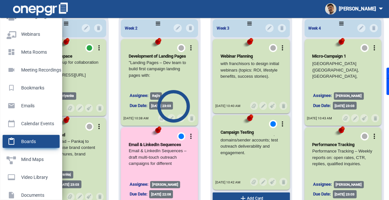 This screenshot has height=200, width=389. I want to click on p: Meta Rooms, so click(30, 52).